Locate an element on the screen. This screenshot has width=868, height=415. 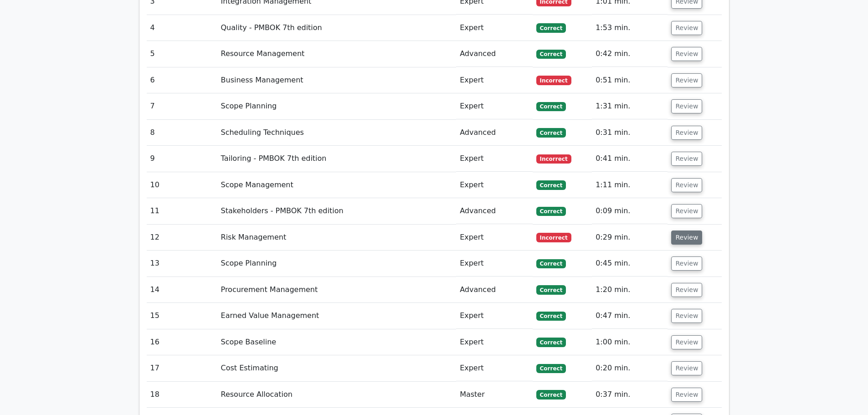
td: Resource Allocation is located at coordinates (337, 394).